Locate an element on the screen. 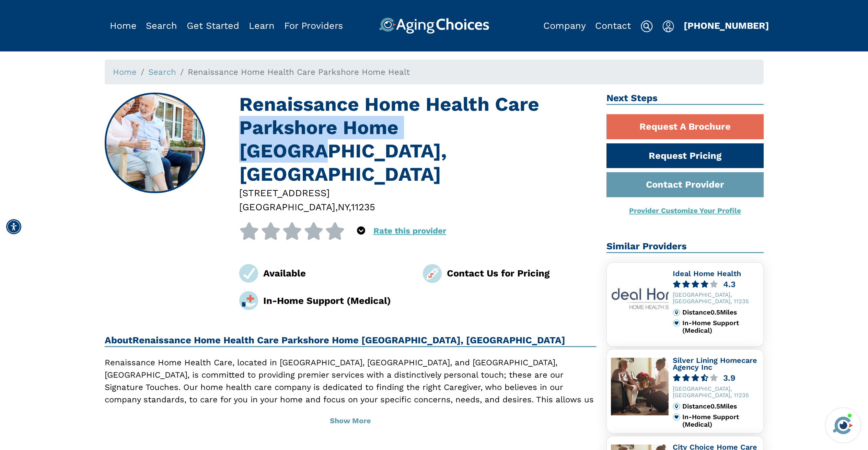 The height and width of the screenshot is (450, 868). a: Request A Brochure is located at coordinates (685, 127).